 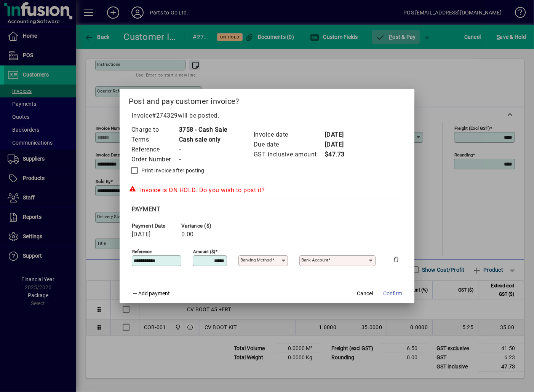 I want to click on span: Confirm, so click(x=393, y=294).